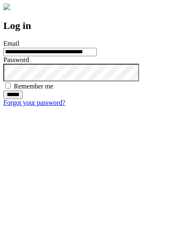 The height and width of the screenshot is (250, 189). I want to click on a: Forgot your password?, so click(34, 103).